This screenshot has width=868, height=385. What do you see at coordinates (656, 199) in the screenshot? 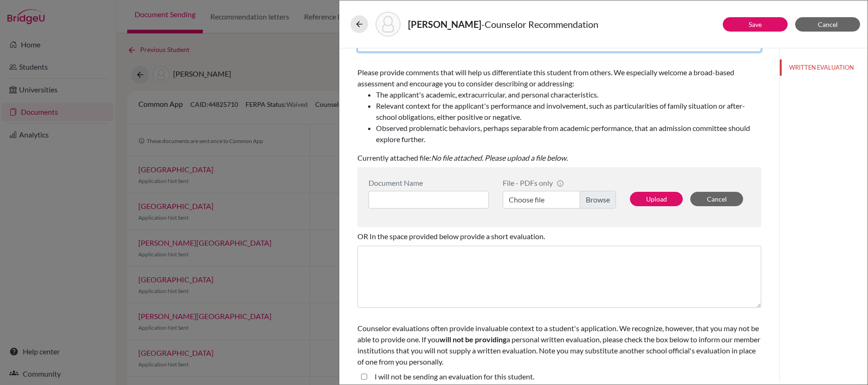
I see `button: Upload` at bounding box center [656, 199].